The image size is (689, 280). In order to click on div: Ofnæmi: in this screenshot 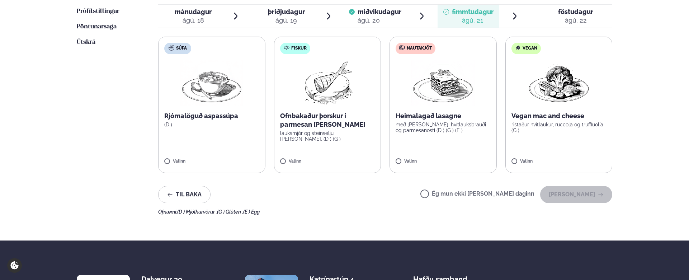, I will do `click(385, 212)`.